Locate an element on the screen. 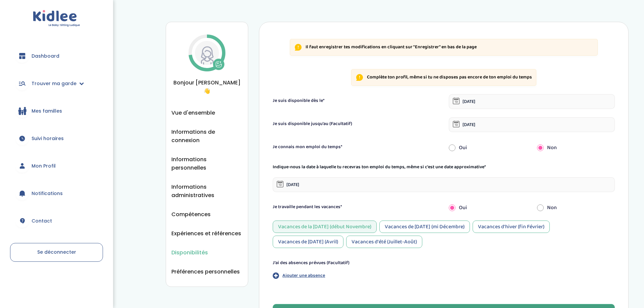  p: Ajouter une absence is located at coordinates (304, 276).